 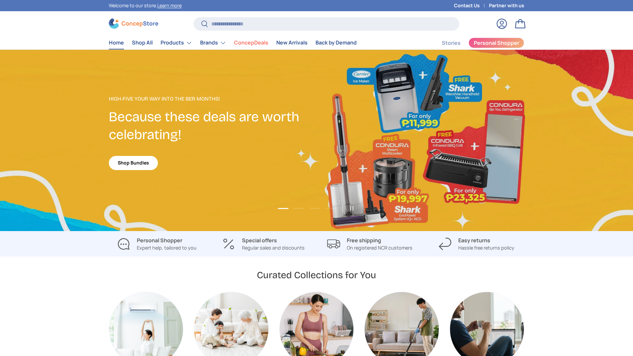 What do you see at coordinates (379, 248) in the screenshot?
I see `p: On registered NCR customers` at bounding box center [379, 248].